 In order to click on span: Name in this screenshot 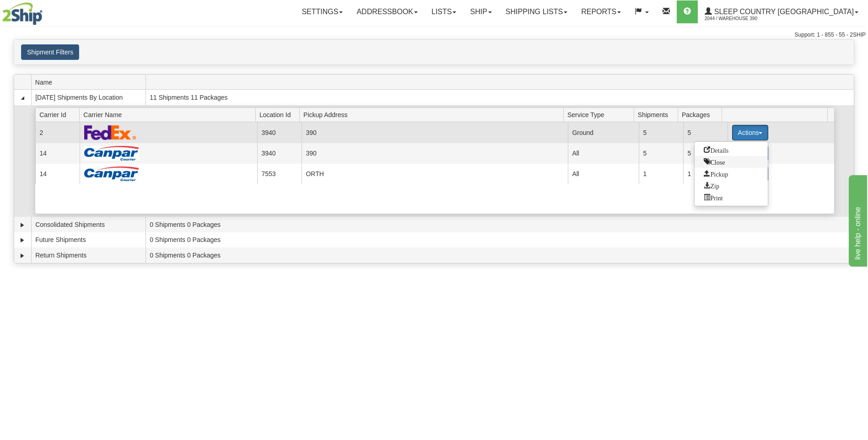, I will do `click(90, 82)`.